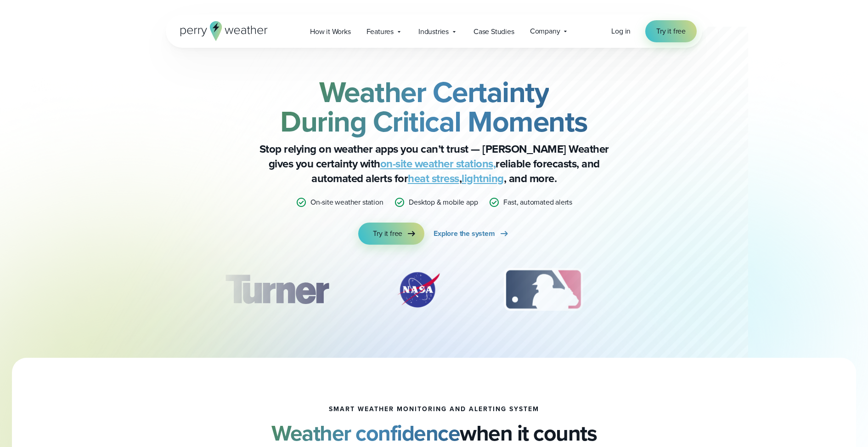  Describe the element at coordinates (673, 289) in the screenshot. I see `img: PGA.svg` at that location.